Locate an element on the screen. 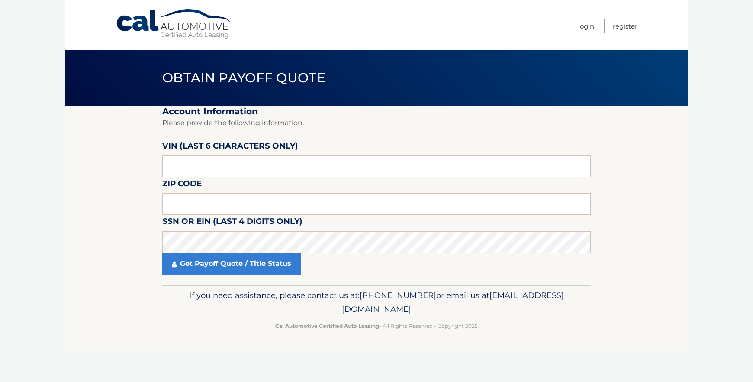 Image resolution: width=753 pixels, height=382 pixels. strong: Cal Automotive Certified Auto Leasing is located at coordinates (327, 325).